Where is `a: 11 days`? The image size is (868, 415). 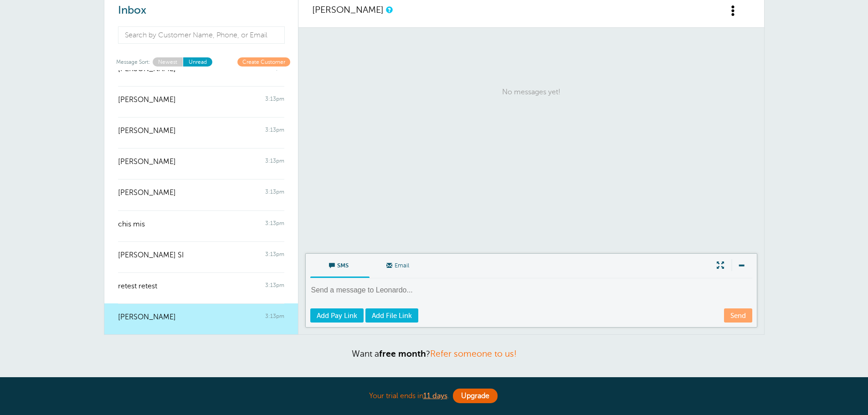
a: 11 days is located at coordinates (435, 396).